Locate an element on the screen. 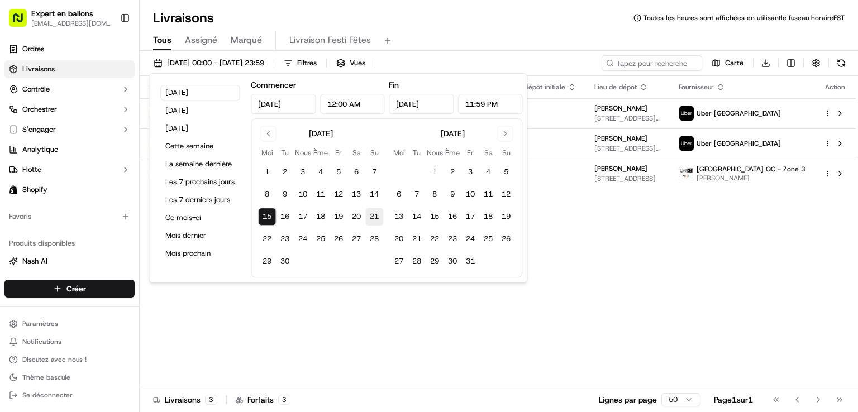 The image size is (858, 412). font: Filtres is located at coordinates (307, 63).